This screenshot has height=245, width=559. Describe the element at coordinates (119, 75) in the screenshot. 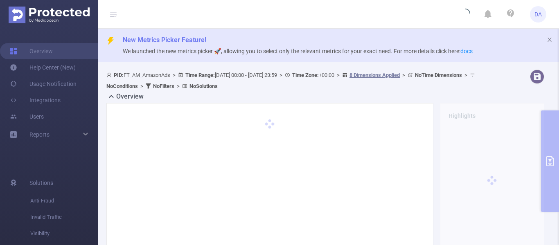

I see `b: PID:` at that location.